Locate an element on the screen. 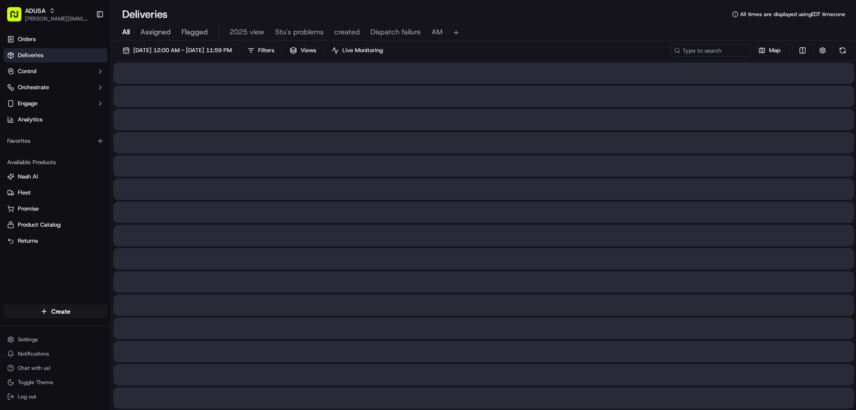  button: Settings is located at coordinates (55, 339).